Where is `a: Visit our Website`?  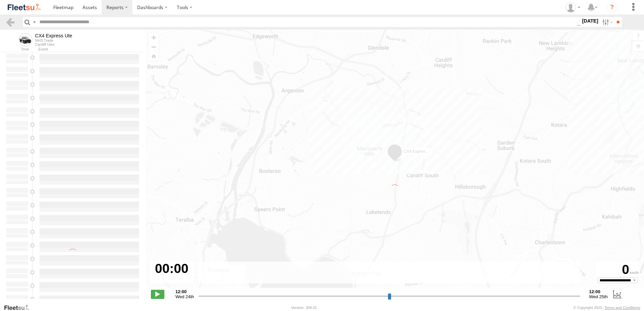
a: Visit our Website is located at coordinates (19, 308).